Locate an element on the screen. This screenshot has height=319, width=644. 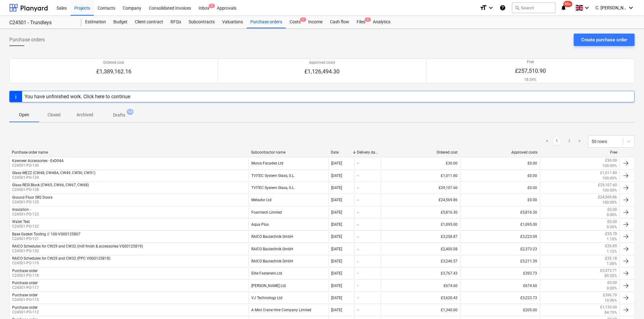
div: Approved costs is located at coordinates (500, 153).